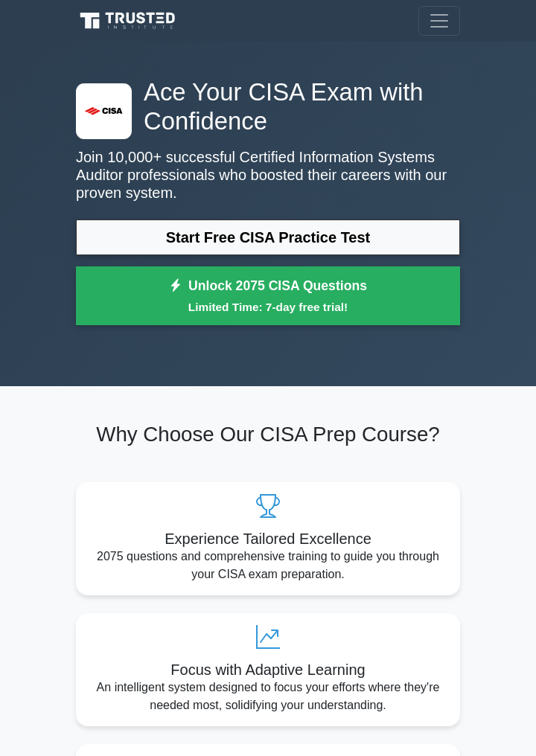 This screenshot has width=536, height=756. I want to click on p: 2075 questions and comprehensive training to guide you through your CISA exam preparation., so click(268, 565).